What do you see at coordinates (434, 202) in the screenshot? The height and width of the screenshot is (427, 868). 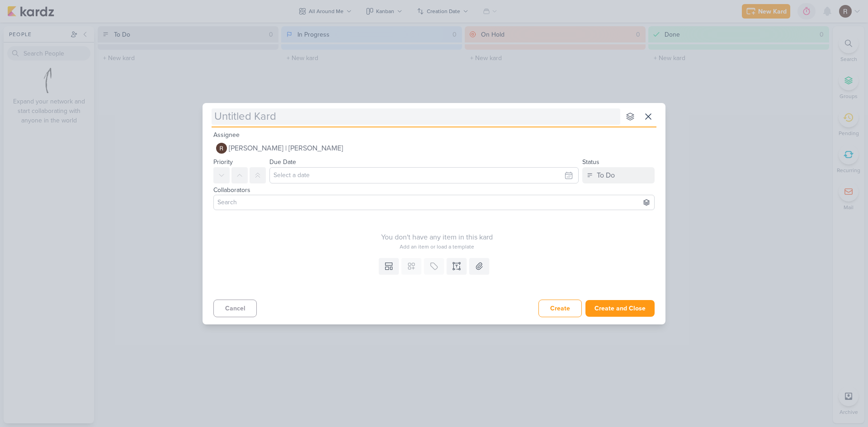 I see `input: Search` at bounding box center [434, 202].